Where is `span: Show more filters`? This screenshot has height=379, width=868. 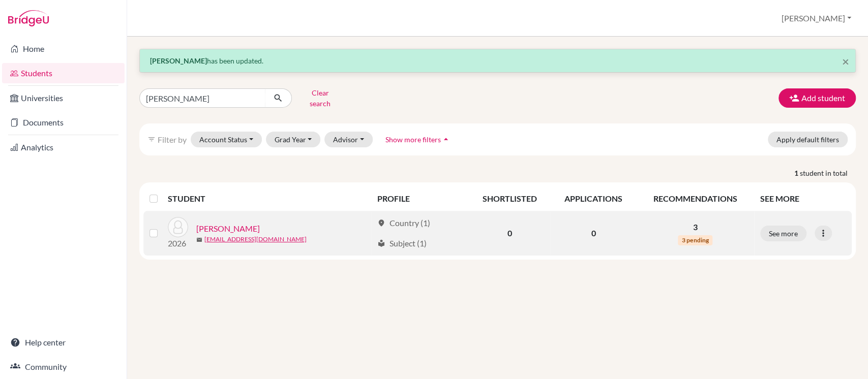
span: Show more filters is located at coordinates (413, 139).